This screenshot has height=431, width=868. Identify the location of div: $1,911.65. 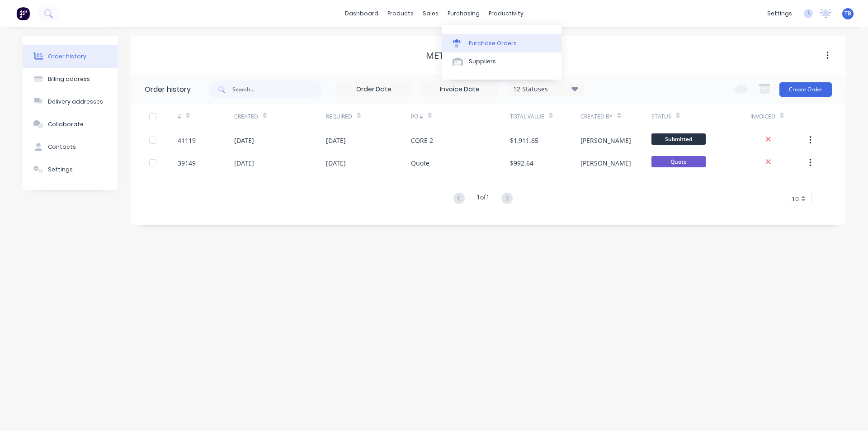
(524, 140).